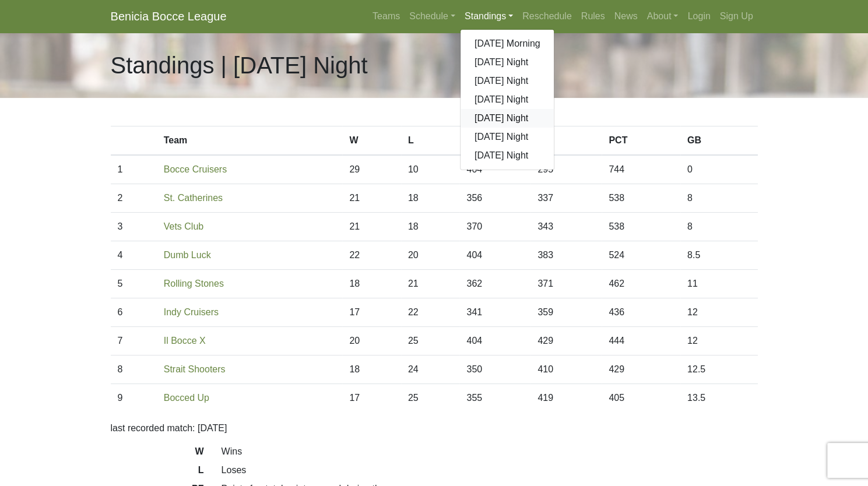 The width and height of the screenshot is (868, 486). Describe the element at coordinates (719, 141) in the screenshot. I see `th: GB` at that location.